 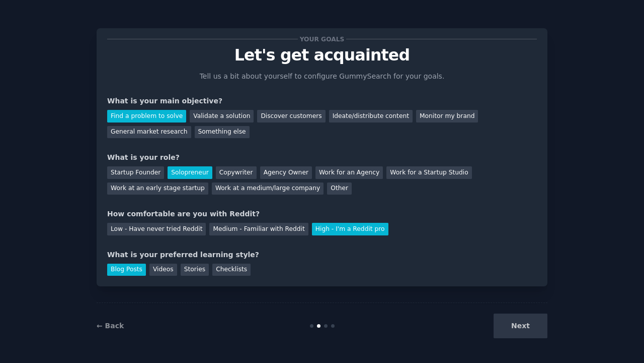 I want to click on div: What is your role?, so click(x=322, y=157).